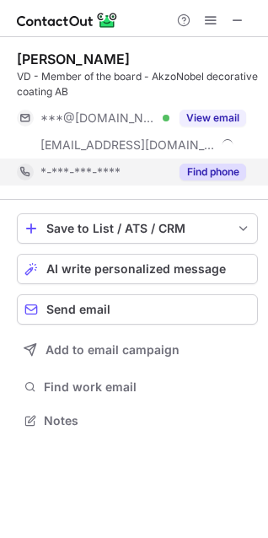  What do you see at coordinates (138, 310) in the screenshot?
I see `button: Send email` at bounding box center [138, 310].